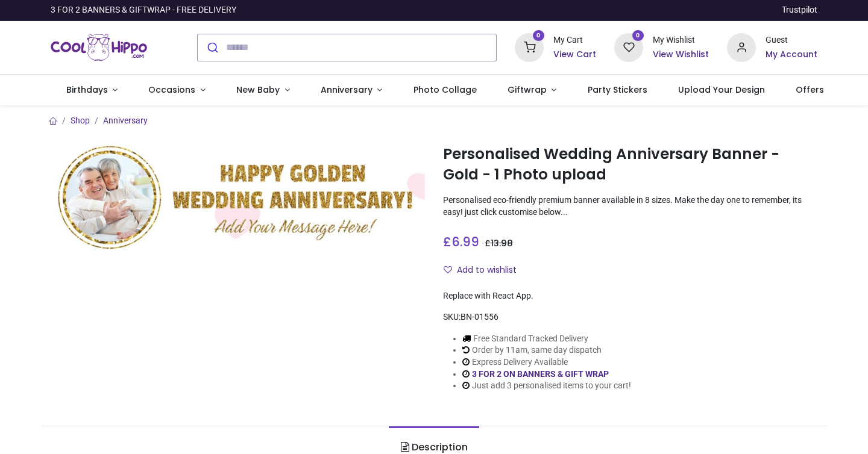 Image resolution: width=868 pixels, height=454 pixels. Describe the element at coordinates (445, 89) in the screenshot. I see `span: Photo Collage` at that location.